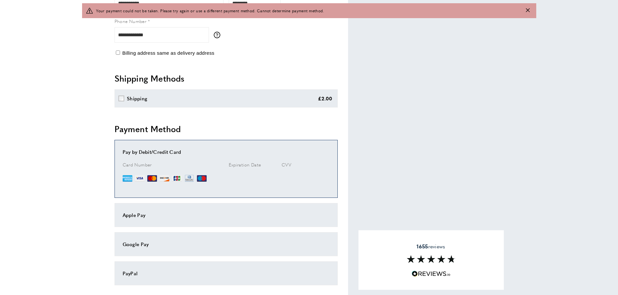 This screenshot has width=618, height=295. What do you see at coordinates (137, 165) in the screenshot?
I see `span: Card Number` at bounding box center [137, 165].